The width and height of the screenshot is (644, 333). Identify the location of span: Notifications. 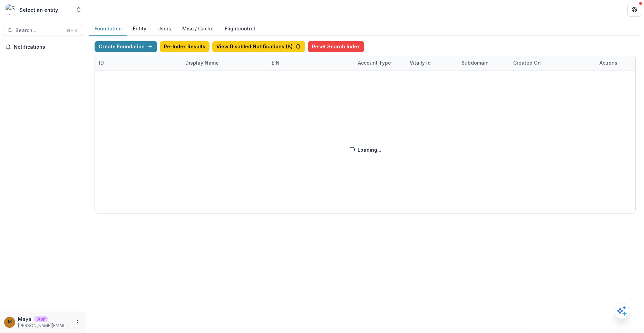
(47, 47).